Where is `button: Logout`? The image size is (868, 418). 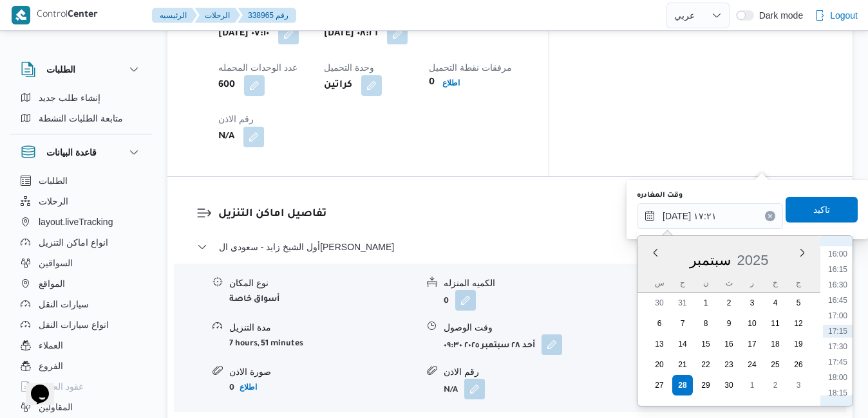 button: Logout is located at coordinates (835, 15).